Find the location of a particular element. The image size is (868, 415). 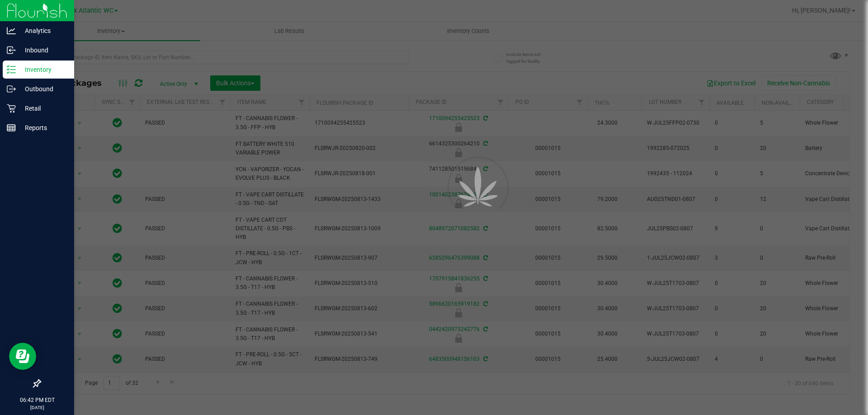

p: Inbound is located at coordinates (43, 51).